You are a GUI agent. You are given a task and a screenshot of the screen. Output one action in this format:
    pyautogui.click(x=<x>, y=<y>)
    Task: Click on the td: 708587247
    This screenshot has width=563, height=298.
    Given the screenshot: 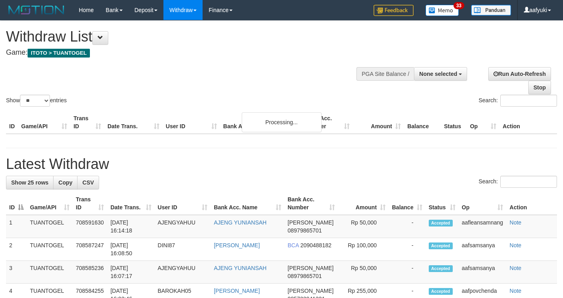 What is the action you would take?
    pyautogui.click(x=90, y=249)
    